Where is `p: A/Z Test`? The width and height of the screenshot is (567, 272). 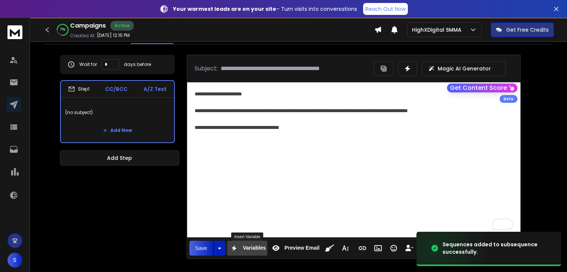 p: A/Z Test is located at coordinates (155, 89).